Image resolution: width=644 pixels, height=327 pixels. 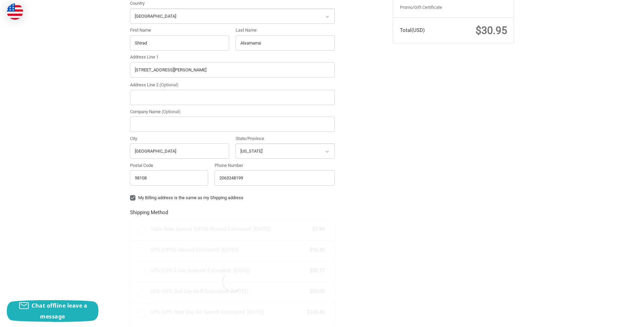 I want to click on span: Total (USD), so click(x=412, y=30).